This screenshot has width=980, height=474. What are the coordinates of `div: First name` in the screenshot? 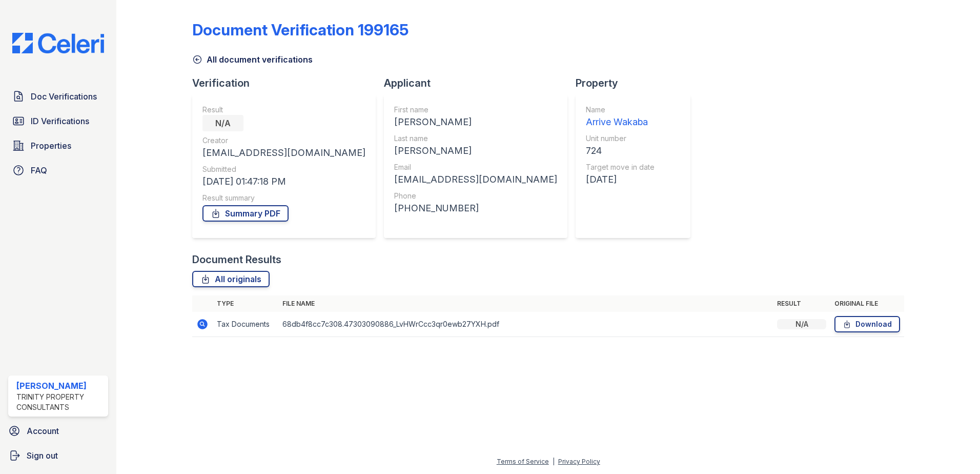 It's located at (475, 110).